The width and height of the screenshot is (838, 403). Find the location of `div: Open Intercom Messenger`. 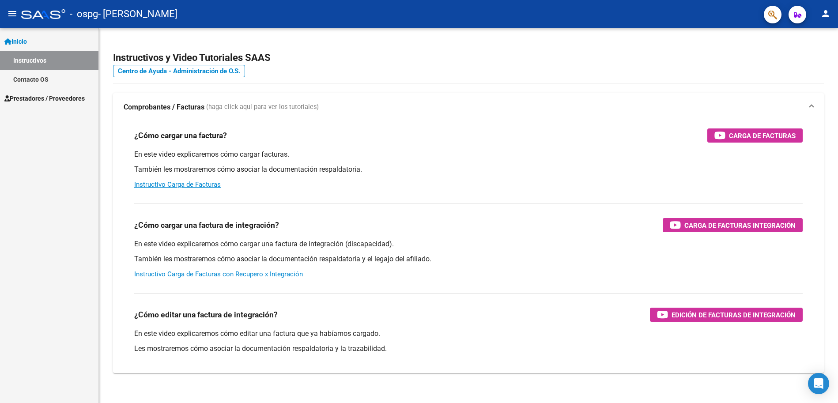

div: Open Intercom Messenger is located at coordinates (818, 384).